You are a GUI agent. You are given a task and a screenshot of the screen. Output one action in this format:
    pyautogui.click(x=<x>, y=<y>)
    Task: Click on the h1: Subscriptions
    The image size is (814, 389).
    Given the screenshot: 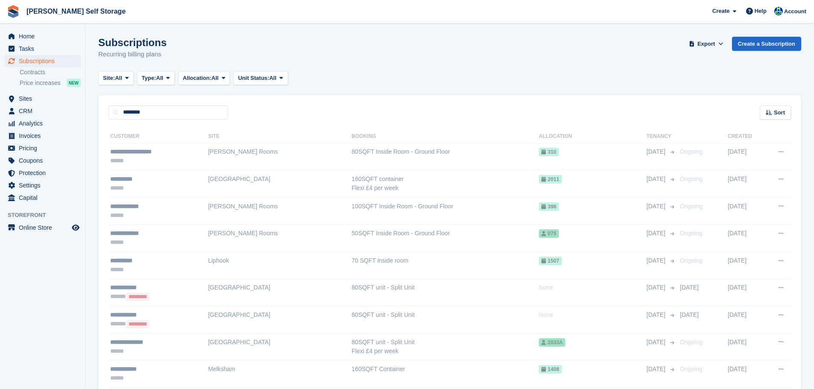 What is the action you would take?
    pyautogui.click(x=132, y=42)
    